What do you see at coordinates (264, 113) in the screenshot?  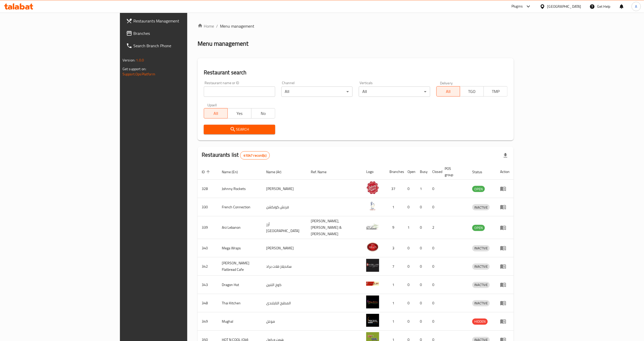 I see `span: No` at bounding box center [264, 113].